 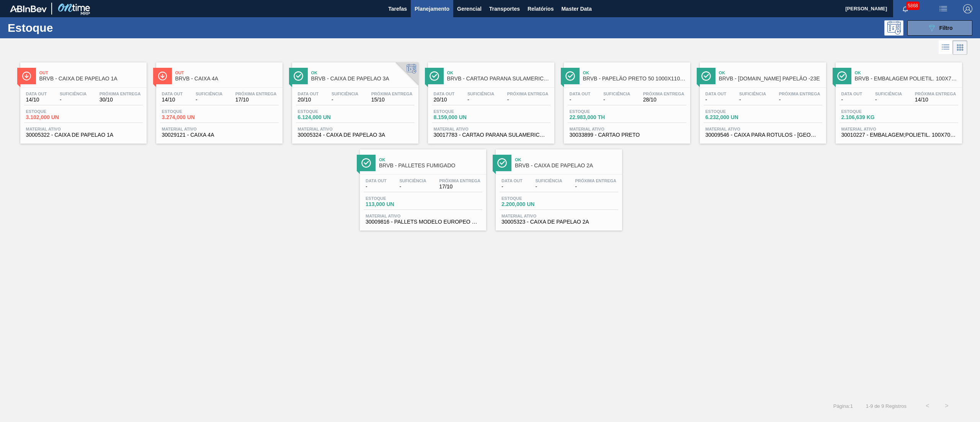 What do you see at coordinates (461, 117) in the screenshot?
I see `span: 8.159,000 UN` at bounding box center [461, 117].